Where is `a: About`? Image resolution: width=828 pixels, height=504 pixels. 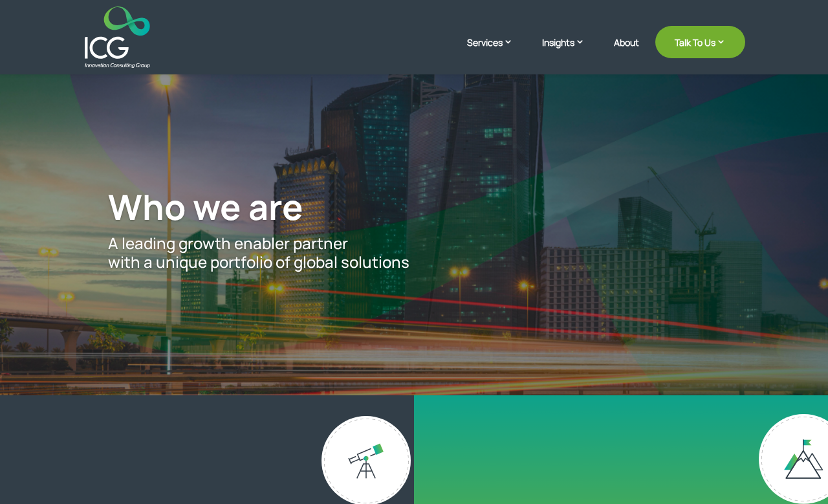 a: About is located at coordinates (626, 52).